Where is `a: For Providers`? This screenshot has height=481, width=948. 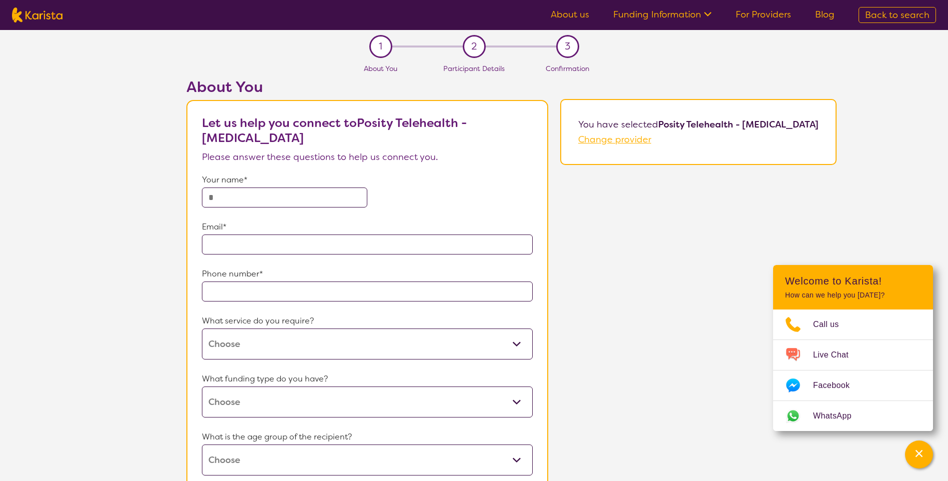
a: For Providers is located at coordinates (763, 14).